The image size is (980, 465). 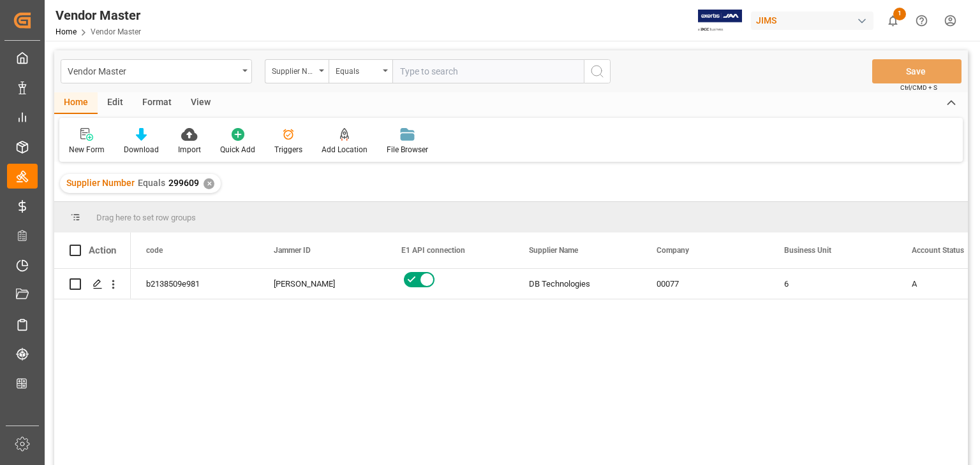 What do you see at coordinates (151, 183) in the screenshot?
I see `span: Equals` at bounding box center [151, 183].